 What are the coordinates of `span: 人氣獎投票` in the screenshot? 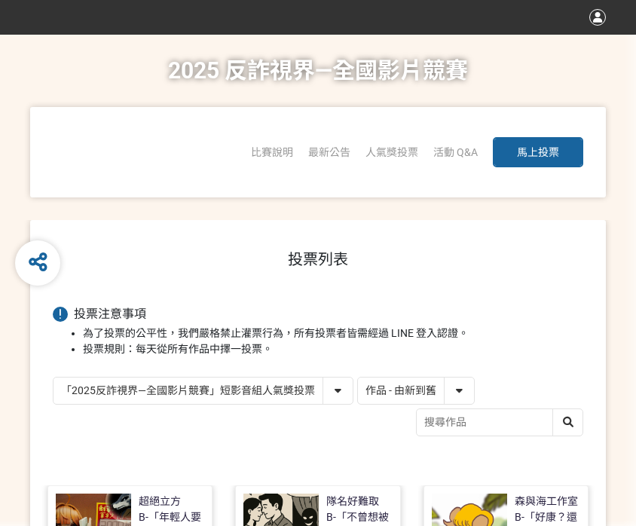 It's located at (392, 152).